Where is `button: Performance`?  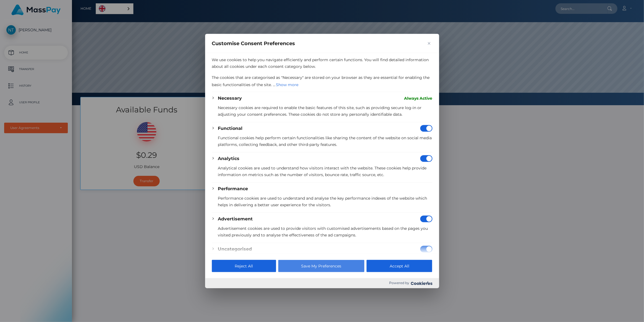 button: Performance is located at coordinates (233, 188).